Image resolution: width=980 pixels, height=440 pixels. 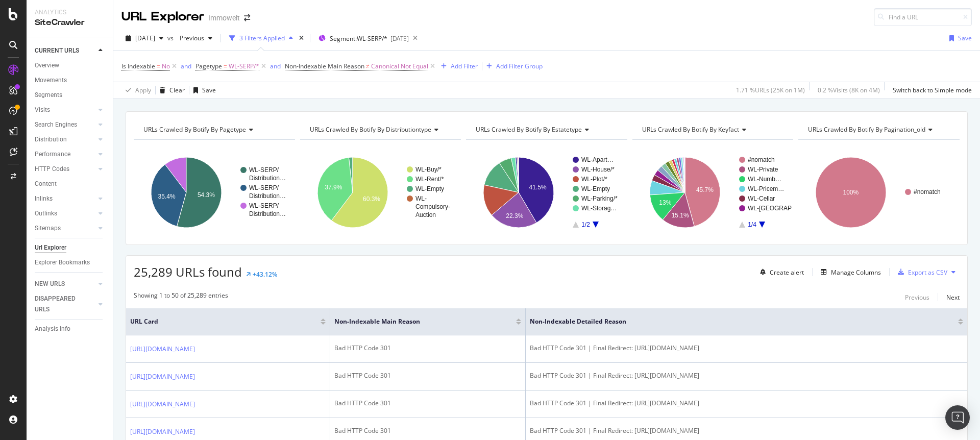 I want to click on button: Create alert, so click(x=780, y=272).